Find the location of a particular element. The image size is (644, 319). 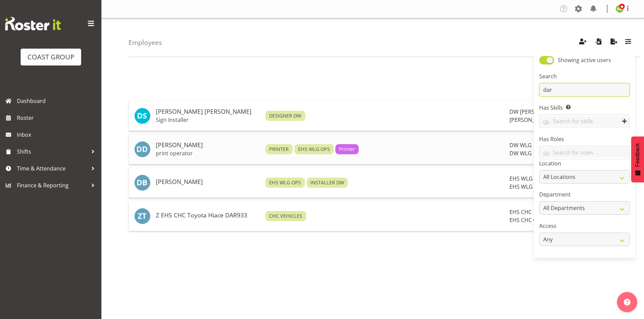

img: angela-kerrigan9606.jpg is located at coordinates (620, 9).